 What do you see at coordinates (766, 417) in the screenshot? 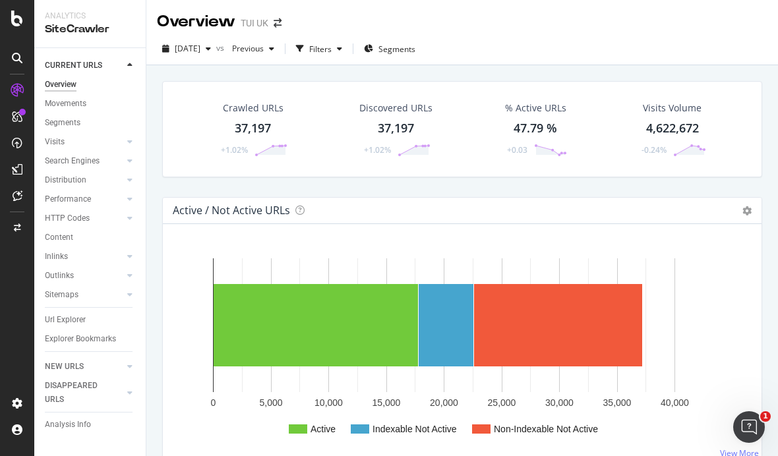
I see `span: 1` at bounding box center [766, 417].